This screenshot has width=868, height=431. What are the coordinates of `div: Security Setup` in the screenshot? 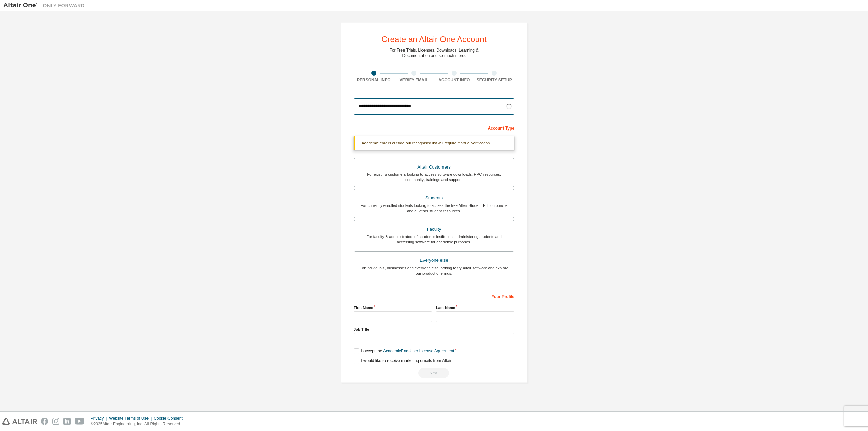 It's located at (495, 80).